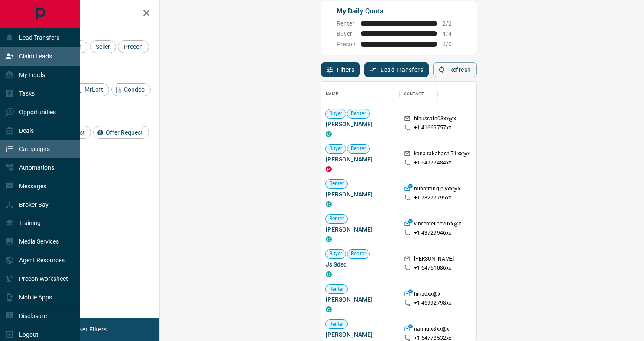 Image resolution: width=644 pixels, height=341 pixels. I want to click on div: Precon, so click(133, 47).